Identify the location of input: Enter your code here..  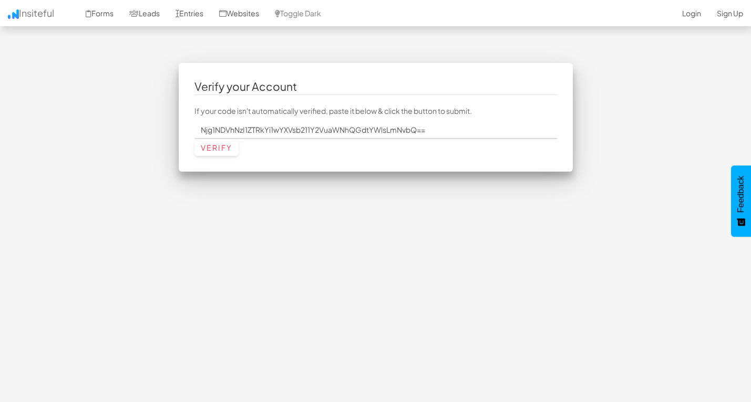
(376, 130).